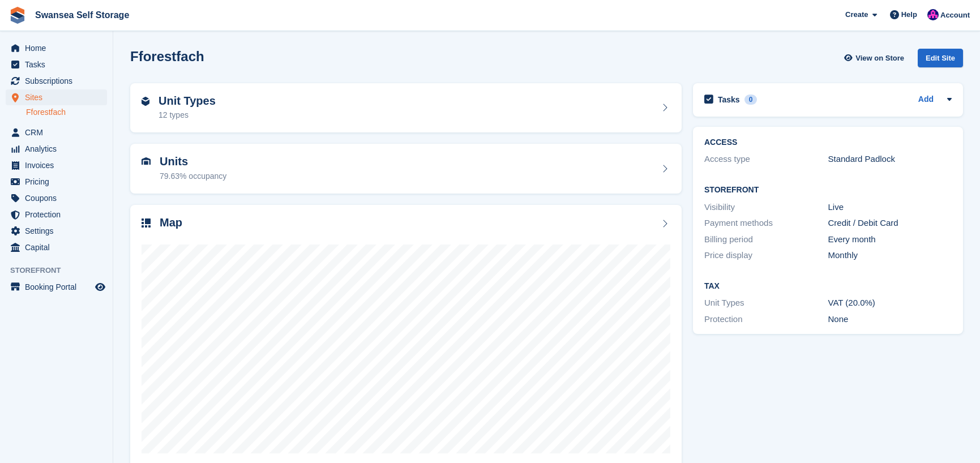 The height and width of the screenshot is (463, 980). Describe the element at coordinates (146, 161) in the screenshot. I see `img: unit-icn-7be61d7bf1b0ce9d3e12c5938cc71ed9869f7b940bace4675aadf7bd6d80202e.svg` at that location.